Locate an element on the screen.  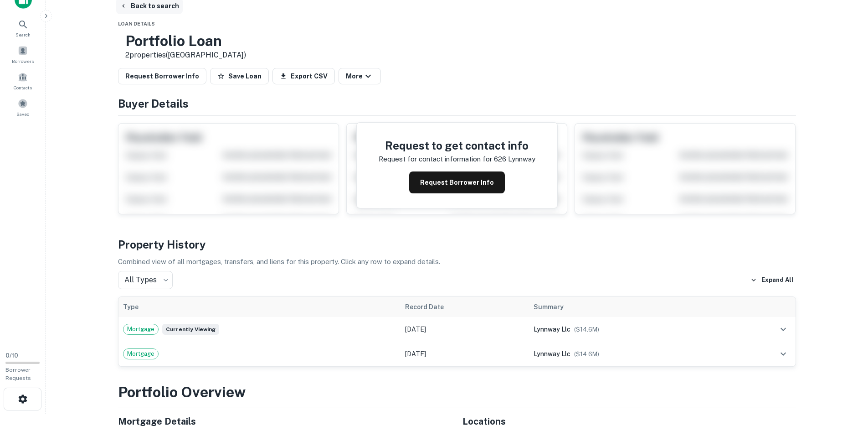
span: Borrowers is located at coordinates (22, 61).